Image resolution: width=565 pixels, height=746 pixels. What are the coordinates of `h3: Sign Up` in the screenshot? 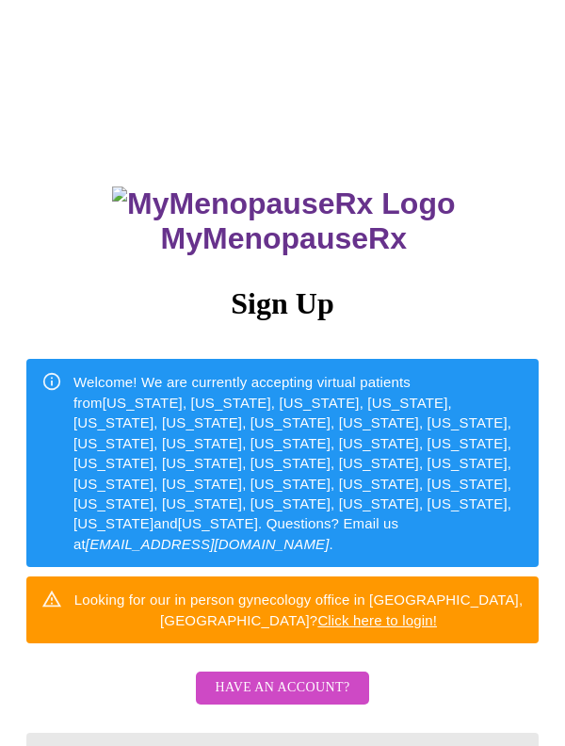 It's located at (282, 303).